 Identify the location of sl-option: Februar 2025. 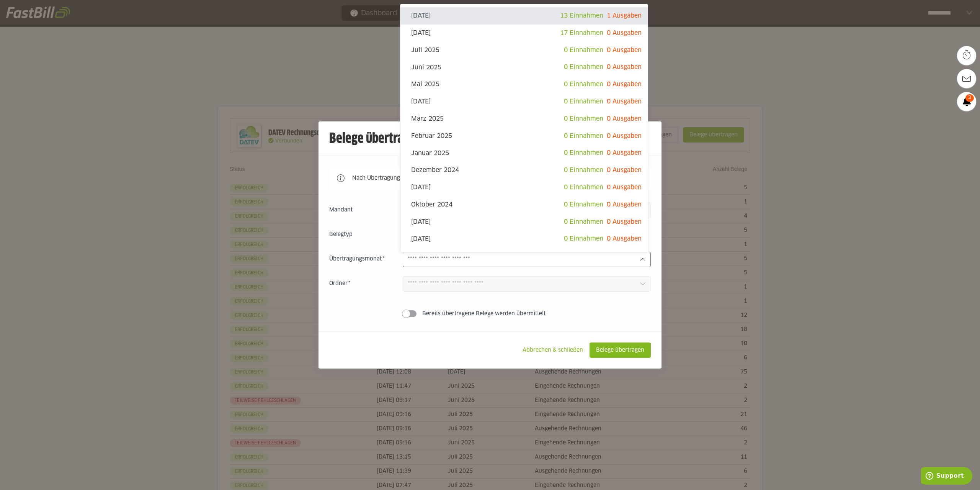
(524, 136).